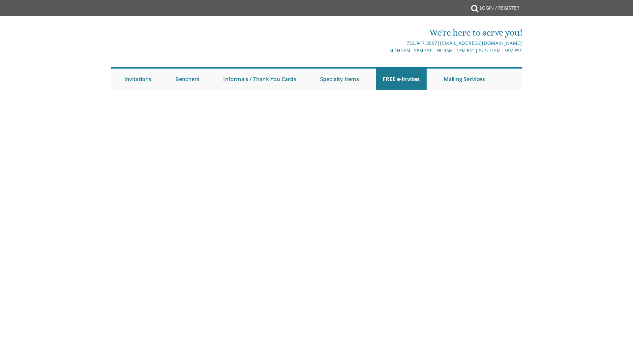 The height and width of the screenshot is (351, 633). I want to click on div: M-Th 9am - 5pm EST | Fri 9am - 1pm EST | Sun 11am - 3pm EST, so click(385, 50).